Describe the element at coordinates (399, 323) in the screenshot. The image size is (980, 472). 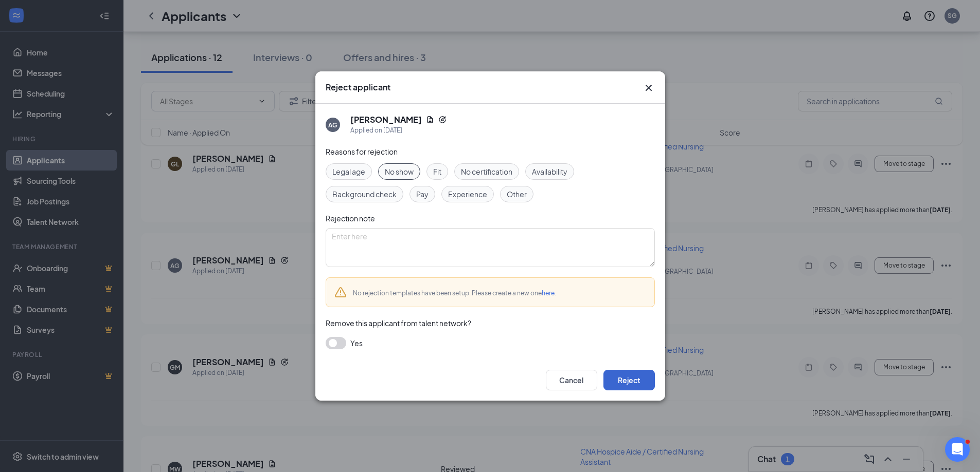
I see `span: Remove this applicant from talent network?` at that location.